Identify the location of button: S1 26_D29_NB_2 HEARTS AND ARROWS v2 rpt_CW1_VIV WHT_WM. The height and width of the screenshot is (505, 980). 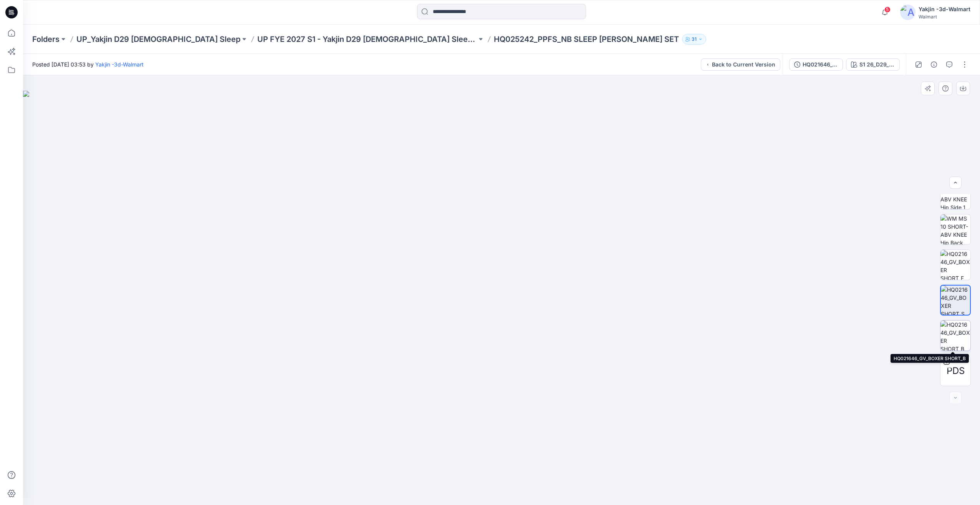
(873, 65).